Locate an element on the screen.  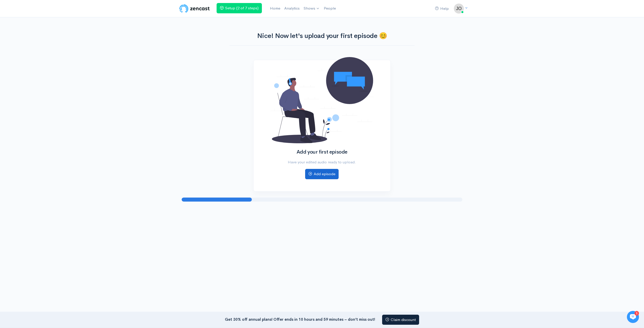
p: Have your edited audio ready to upload. is located at coordinates (322, 162).